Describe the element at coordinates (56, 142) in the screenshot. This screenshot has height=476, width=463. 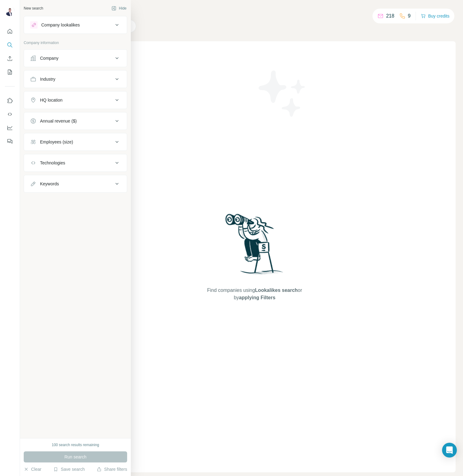
I see `div: Employees (size)` at that location.